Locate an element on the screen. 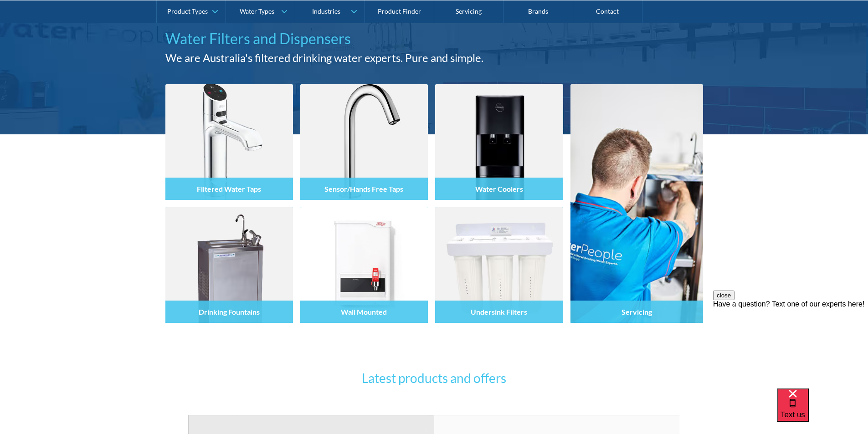  div: Product Types is located at coordinates (188, 11).